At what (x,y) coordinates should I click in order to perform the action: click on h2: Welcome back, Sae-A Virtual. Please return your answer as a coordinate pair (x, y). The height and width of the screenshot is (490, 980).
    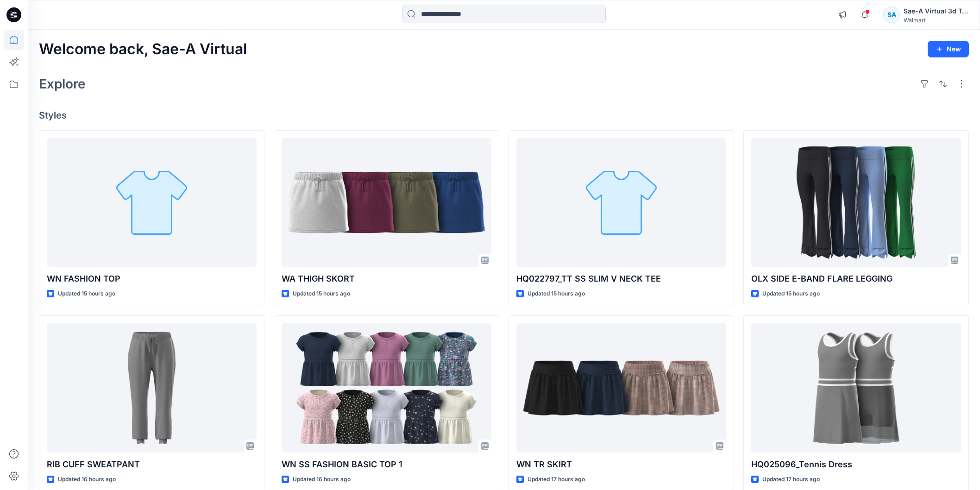
    Looking at the image, I should click on (142, 49).